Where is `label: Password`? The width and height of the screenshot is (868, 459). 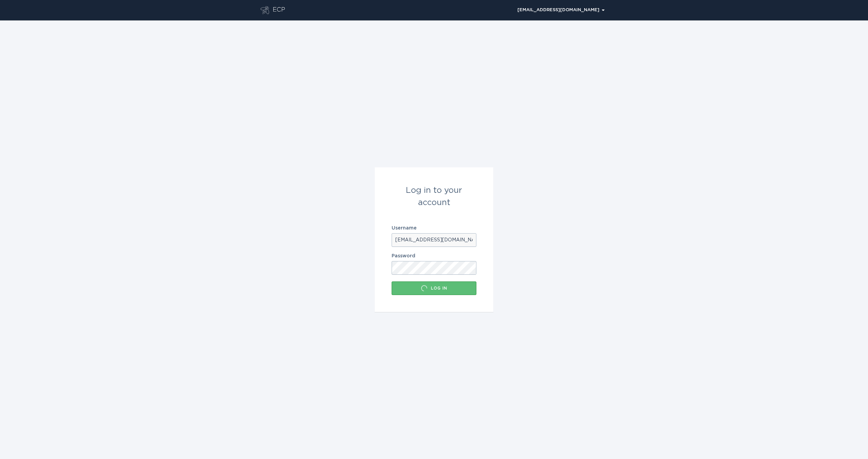 label: Password is located at coordinates (434, 256).